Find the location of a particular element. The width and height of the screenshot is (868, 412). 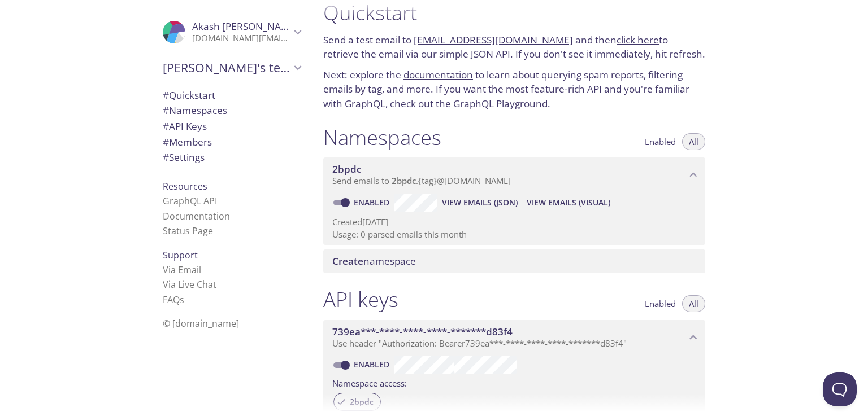

a: Via Email is located at coordinates (182, 270).